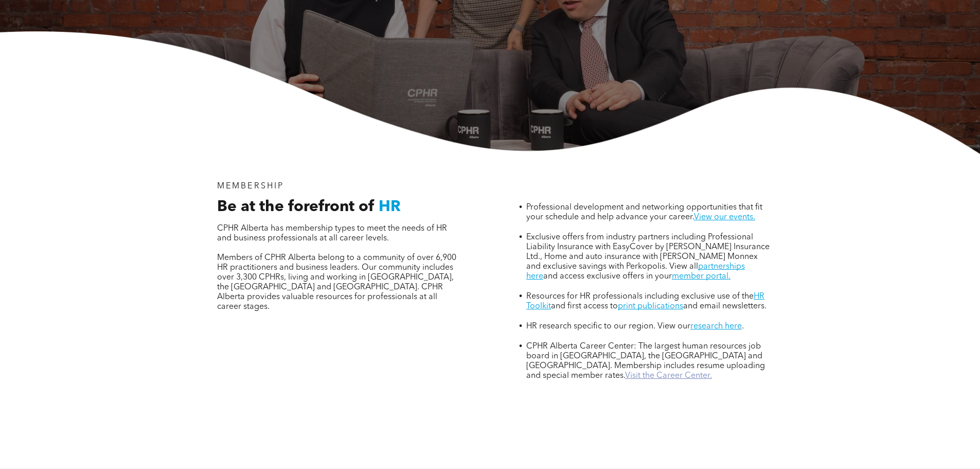  Describe the element at coordinates (584, 307) in the screenshot. I see `span: and first access to` at that location.